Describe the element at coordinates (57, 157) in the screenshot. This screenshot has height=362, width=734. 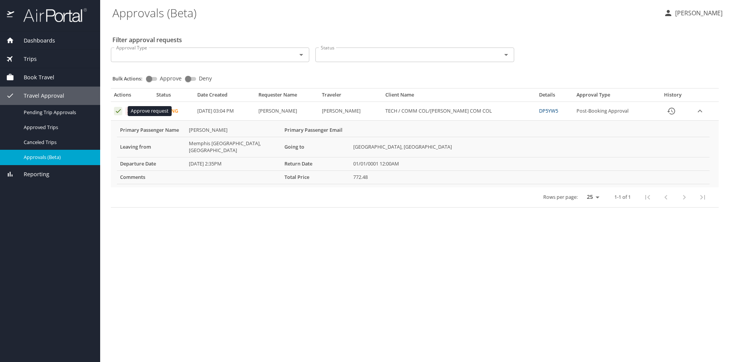
I see `span: Approvals (Beta)` at that location.